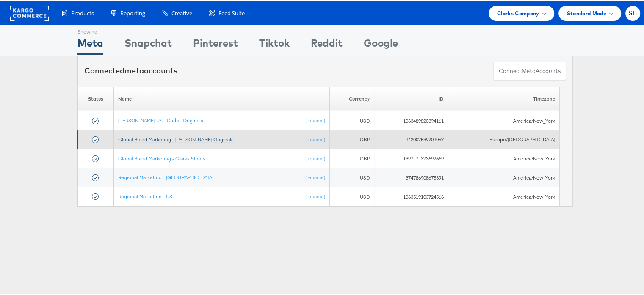 The image size is (644, 295). What do you see at coordinates (96, 98) in the screenshot?
I see `th: Status` at bounding box center [96, 98].